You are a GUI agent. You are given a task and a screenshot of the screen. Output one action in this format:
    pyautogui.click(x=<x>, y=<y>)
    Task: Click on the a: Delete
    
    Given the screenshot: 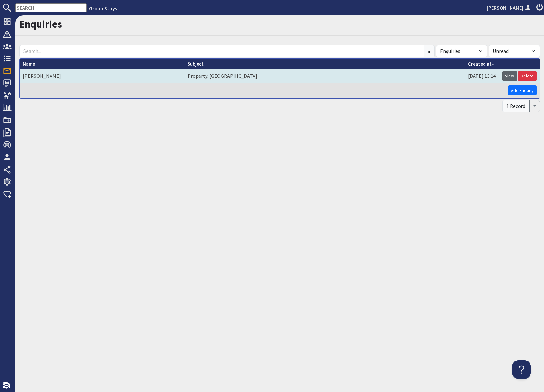 What is the action you would take?
    pyautogui.click(x=527, y=76)
    